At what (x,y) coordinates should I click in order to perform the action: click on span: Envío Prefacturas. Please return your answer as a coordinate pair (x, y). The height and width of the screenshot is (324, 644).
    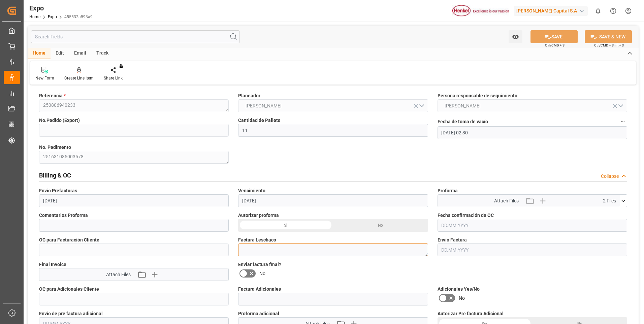
    Looking at the image, I should click on (58, 191).